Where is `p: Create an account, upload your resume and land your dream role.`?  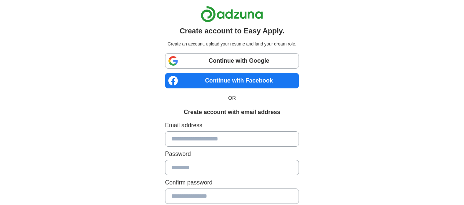 p: Create an account, upload your resume and land your dream role. is located at coordinates (232, 44).